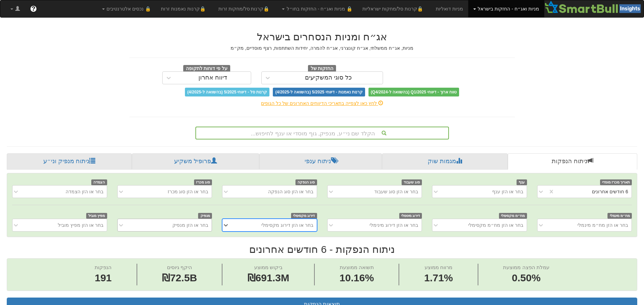  Describe the element at coordinates (328, 78) in the screenshot. I see `div: כל סוגי המשקיעים` at that location.